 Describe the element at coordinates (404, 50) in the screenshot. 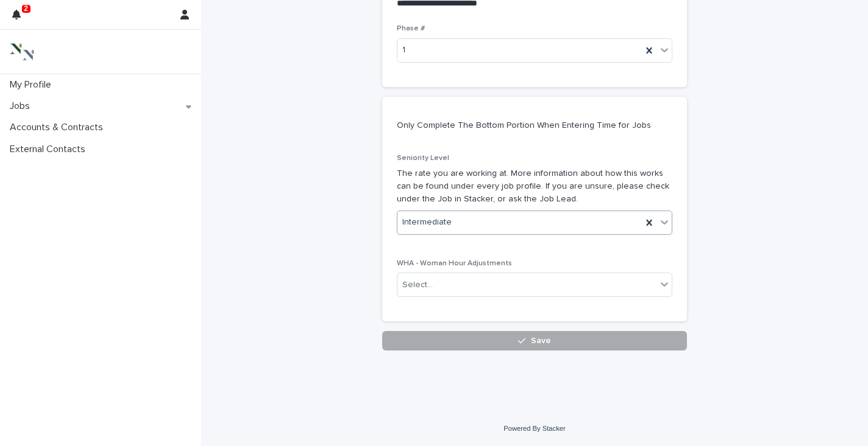

I see `span: 1` at that location.